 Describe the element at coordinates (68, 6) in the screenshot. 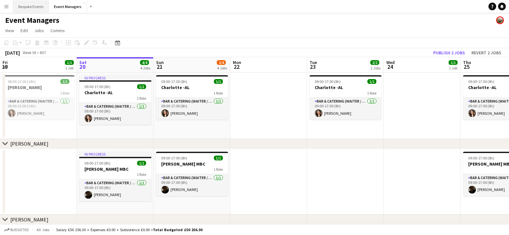

I see `button: Event Managers` at that location.